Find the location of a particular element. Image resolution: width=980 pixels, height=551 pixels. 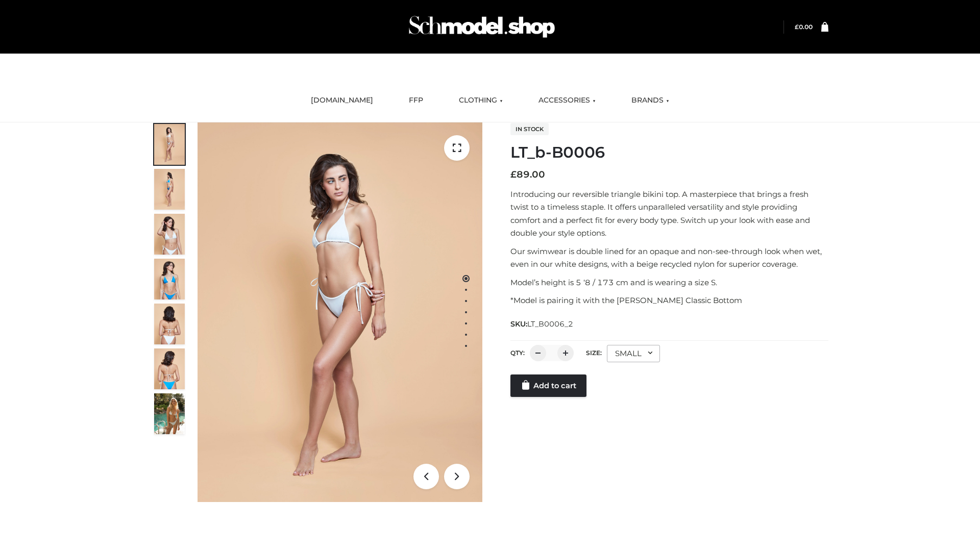

img: ArielClassicBikiniTop_CloudNine_AzureSky_OW114ECO_7-scaled.jpg is located at coordinates (169, 324).